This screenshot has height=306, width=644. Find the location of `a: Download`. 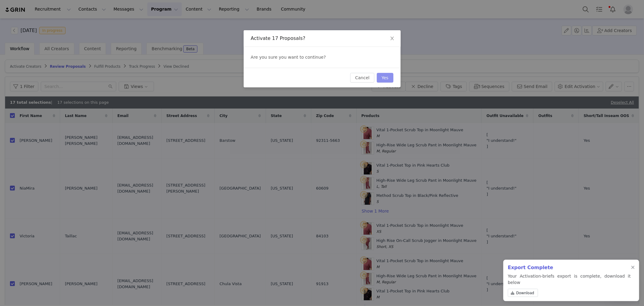

a: Download is located at coordinates (523, 292).